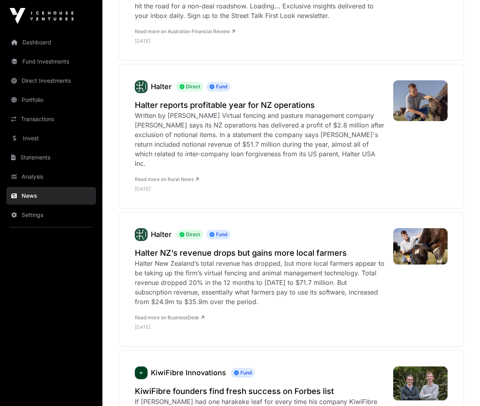 The image size is (480, 406). I want to click on a: Transactions, so click(51, 119).